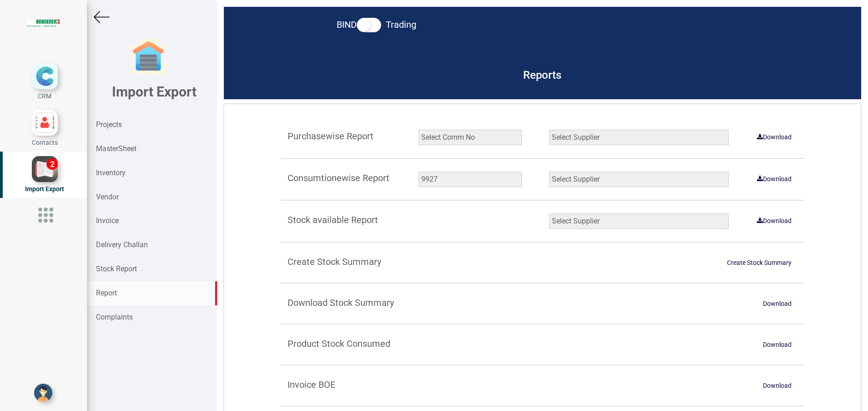  I want to click on strong: Create Stock Summary, so click(335, 262).